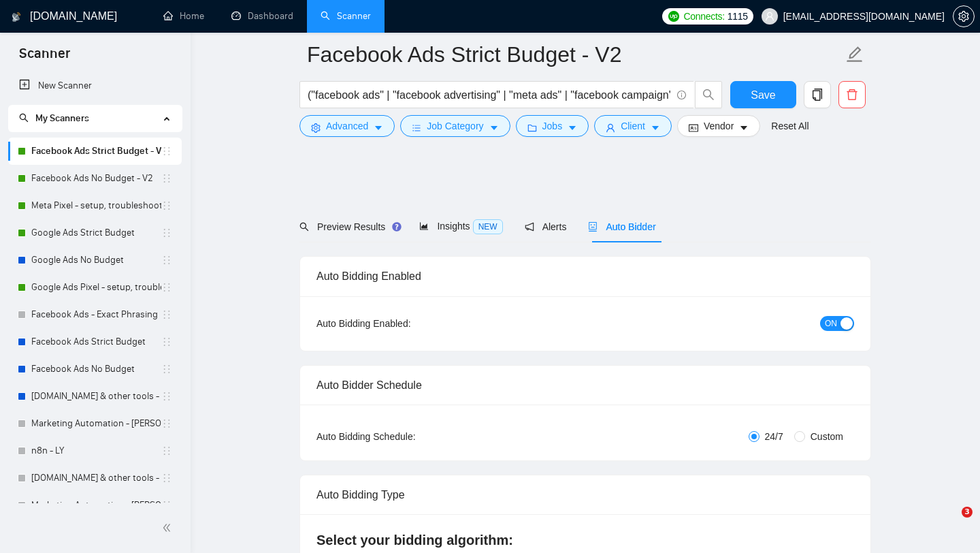  Describe the element at coordinates (827, 437) in the screenshot. I see `span: Custom` at that location.